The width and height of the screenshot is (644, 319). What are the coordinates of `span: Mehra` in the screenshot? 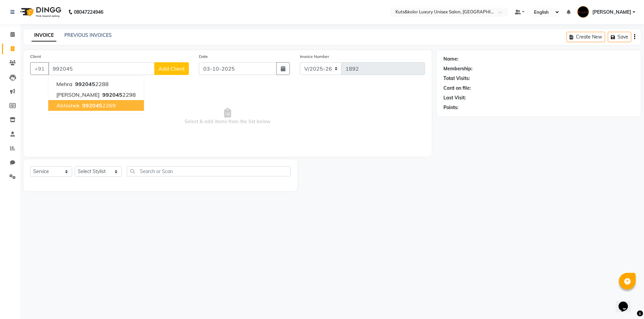 It's located at (64, 84).